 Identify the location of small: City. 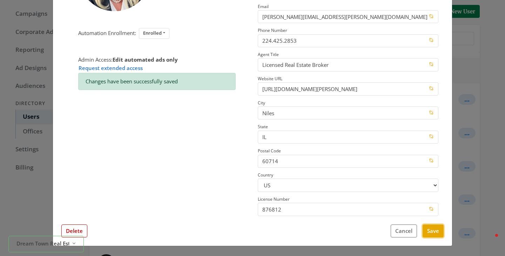
(261, 103).